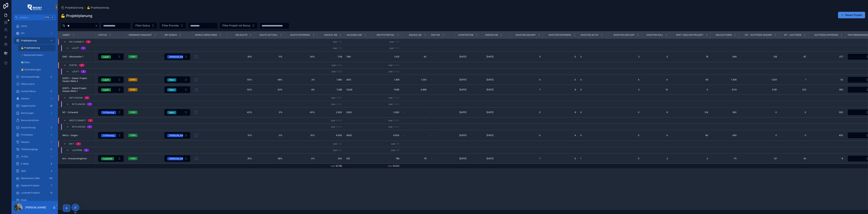 Image resolution: width=868 pixels, height=214 pixels. Describe the element at coordinates (690, 112) in the screenshot. I see `span: 124` at that location.